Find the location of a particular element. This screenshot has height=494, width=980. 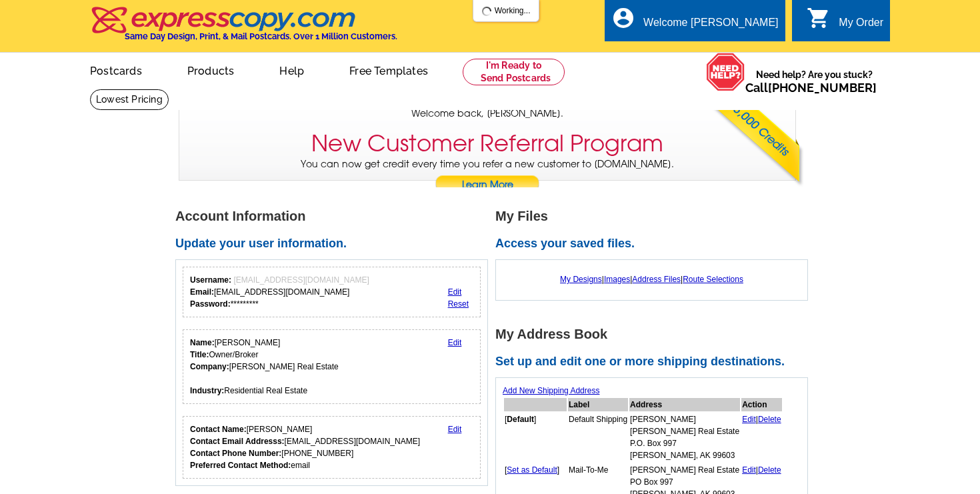

div: Your personal details. is located at coordinates (331, 367).